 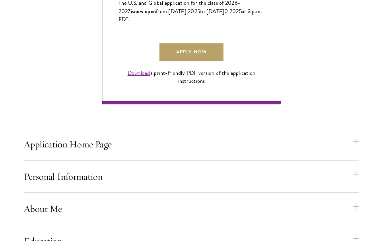 What do you see at coordinates (190, 15) in the screenshot?
I see `span: at 3 p.m. EDT.` at bounding box center [190, 15].